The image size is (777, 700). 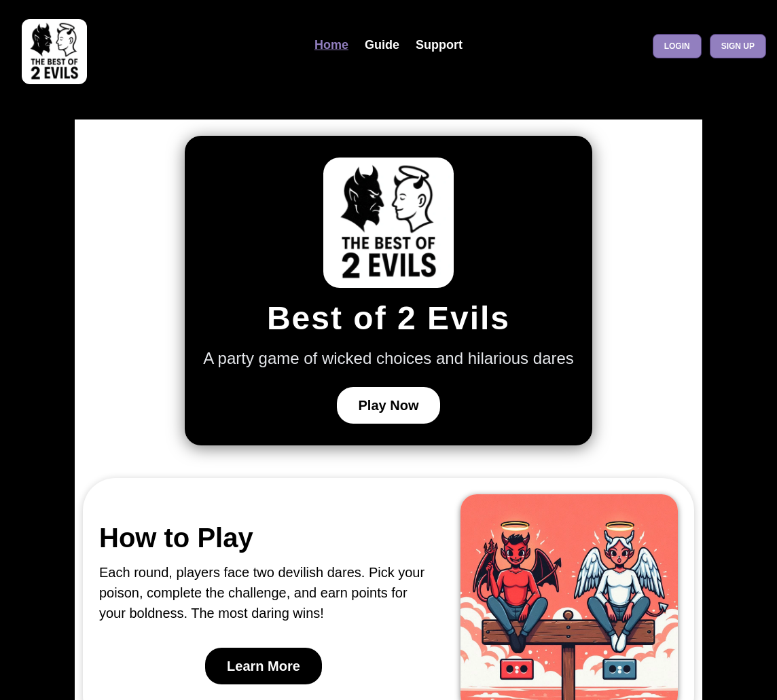 I want to click on h2: How to Play, so click(x=263, y=537).